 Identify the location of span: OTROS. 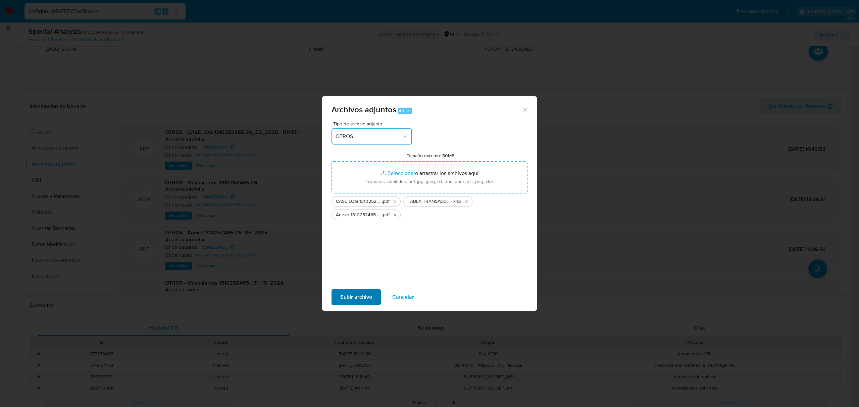
(368, 137).